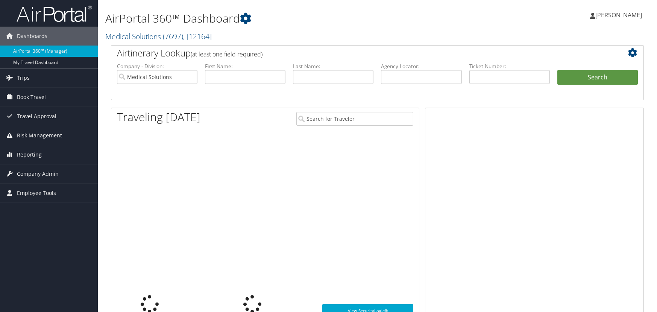 The width and height of the screenshot is (657, 312). I want to click on span: ( 7697 ), so click(173, 36).